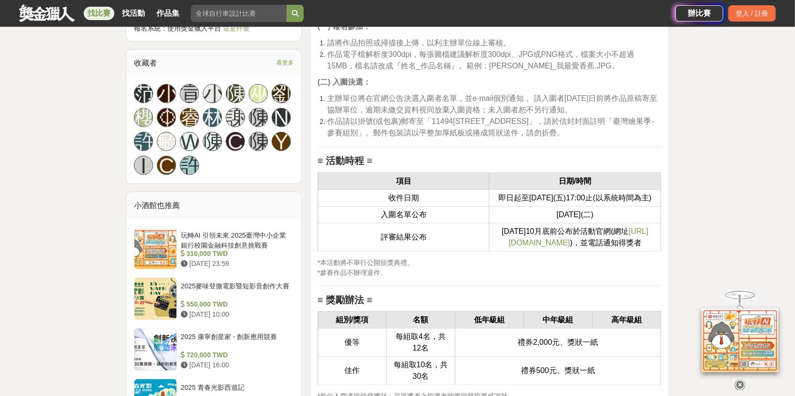  I want to click on div: 2025 康寧創星家 - 創新應用競賽, so click(235, 341).